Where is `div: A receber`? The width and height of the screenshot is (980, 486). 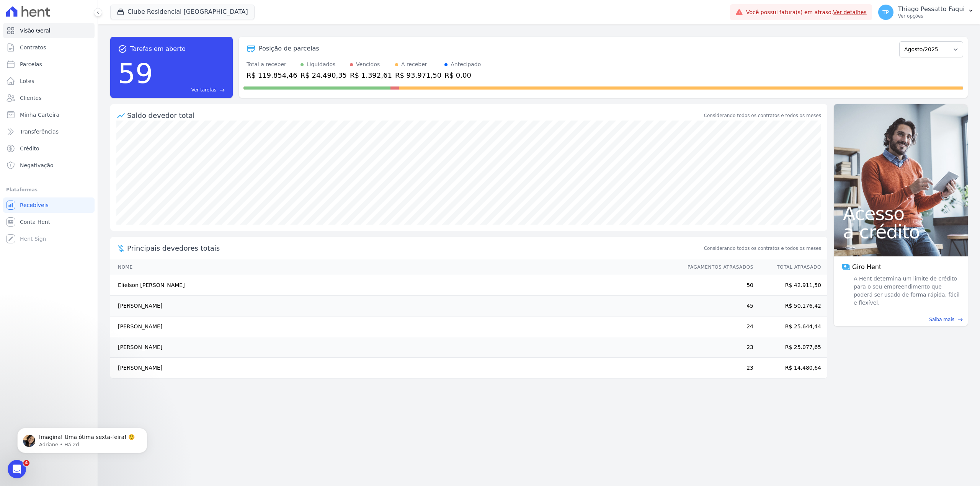
div: A receber is located at coordinates (414, 64).